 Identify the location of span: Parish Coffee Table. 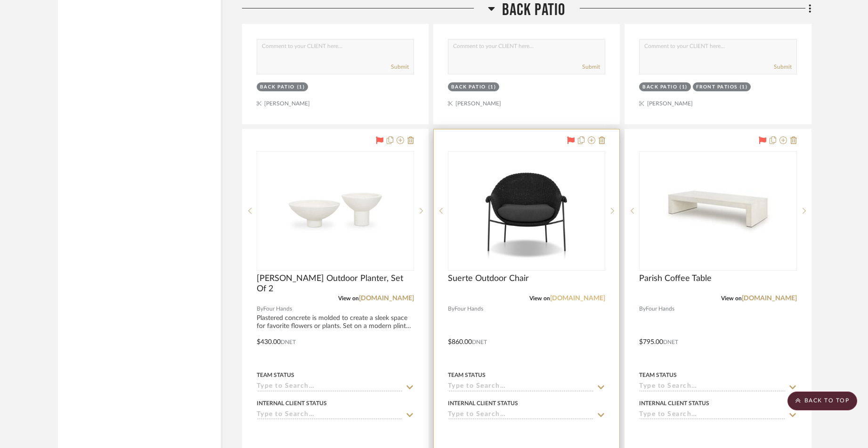
(676, 278).